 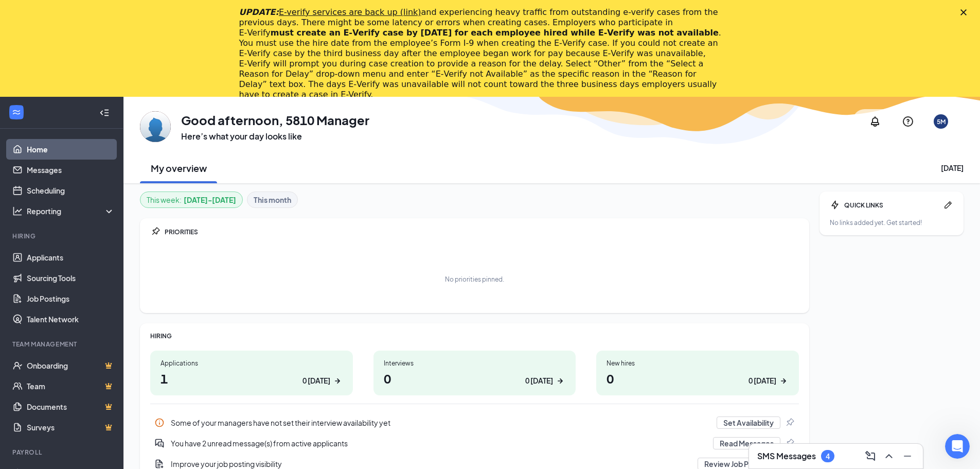 I want to click on div: 4, so click(x=828, y=456).